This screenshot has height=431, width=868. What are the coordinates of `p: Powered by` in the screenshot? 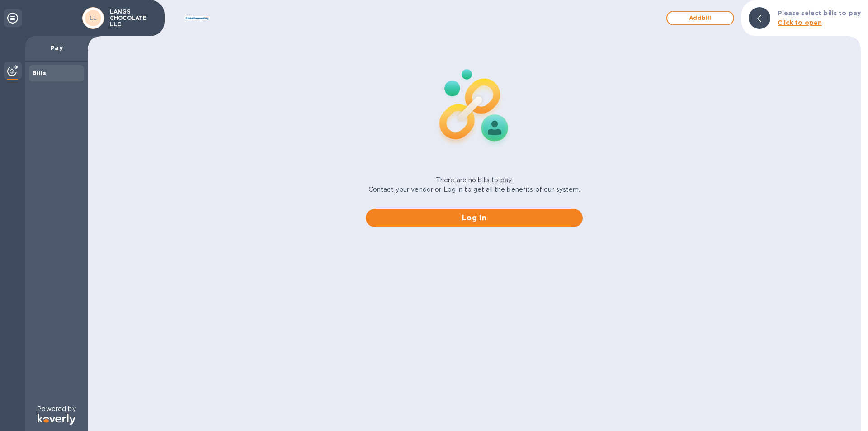 It's located at (56, 409).